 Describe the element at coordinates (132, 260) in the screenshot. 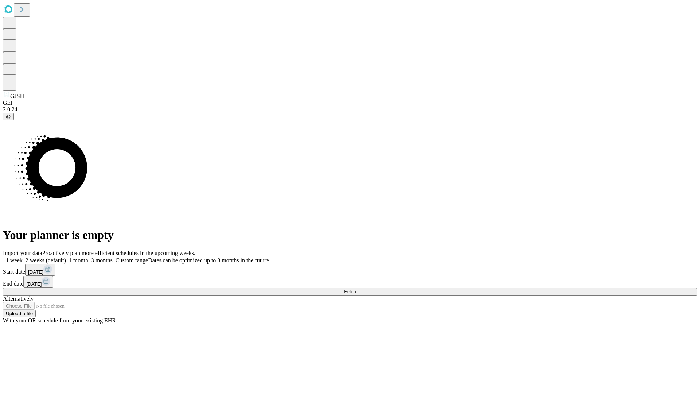

I see `span: Custom range` at that location.